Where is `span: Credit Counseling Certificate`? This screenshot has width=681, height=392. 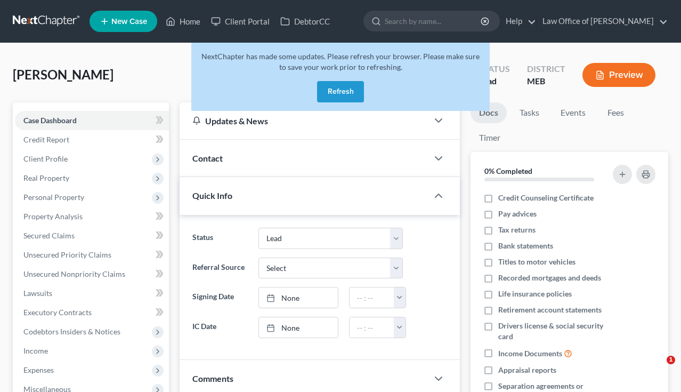
span: Credit Counseling Certificate is located at coordinates (546, 198).